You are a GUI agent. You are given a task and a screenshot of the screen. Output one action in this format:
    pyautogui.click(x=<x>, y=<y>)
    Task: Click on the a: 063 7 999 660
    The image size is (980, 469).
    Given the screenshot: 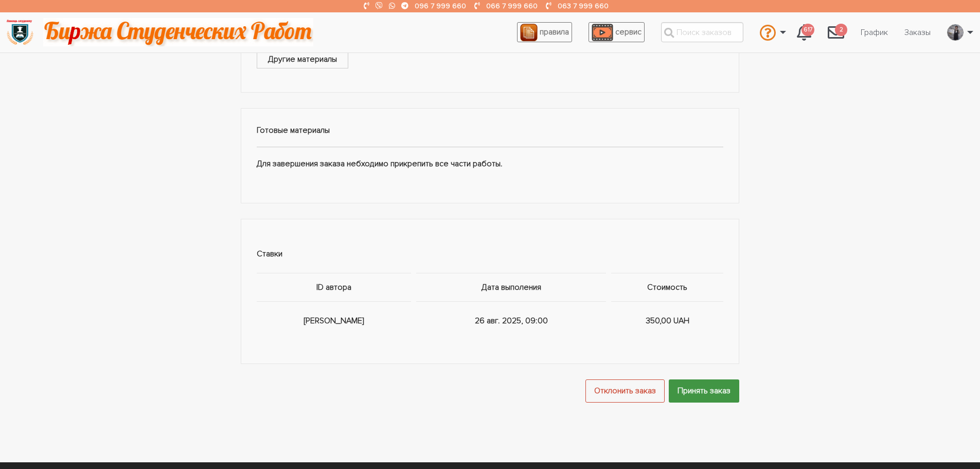 What is the action you would take?
    pyautogui.click(x=583, y=6)
    